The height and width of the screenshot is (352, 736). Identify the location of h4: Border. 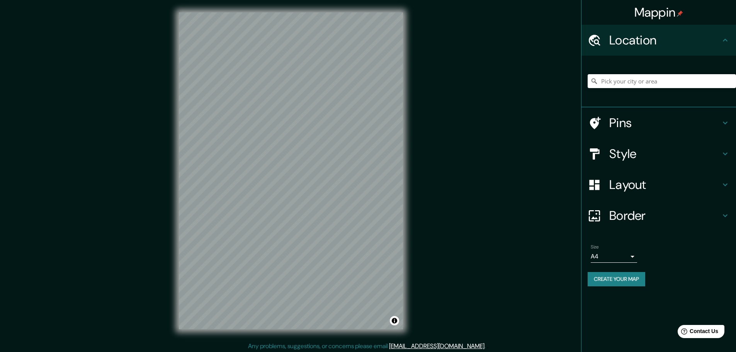
(665, 215).